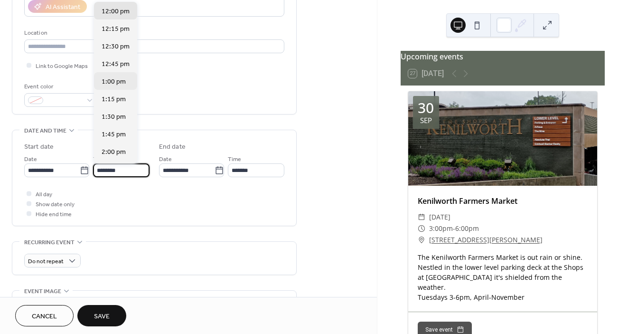 This screenshot has height=334, width=628. Describe the element at coordinates (503, 277) in the screenshot. I see `div: The Kenilworth Farmers Market is out rain or shine. Nestled in the lower level parking deck at th...` at that location.